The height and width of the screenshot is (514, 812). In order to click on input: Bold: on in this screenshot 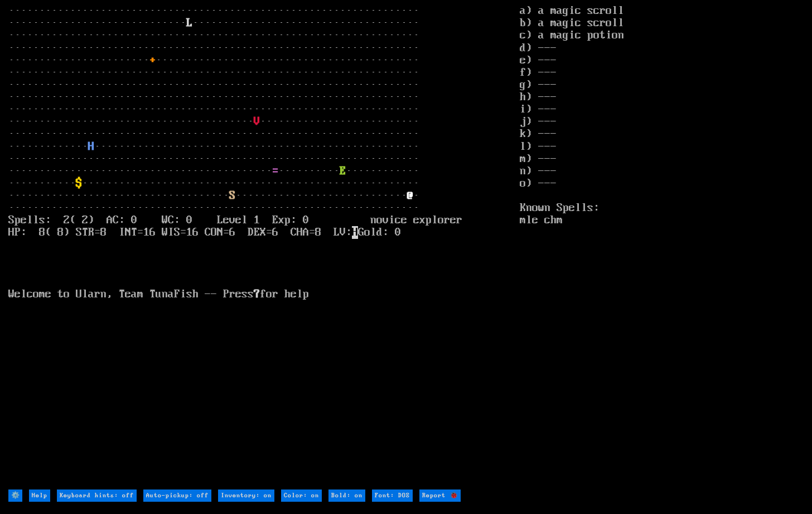, I will do `click(347, 496)`.